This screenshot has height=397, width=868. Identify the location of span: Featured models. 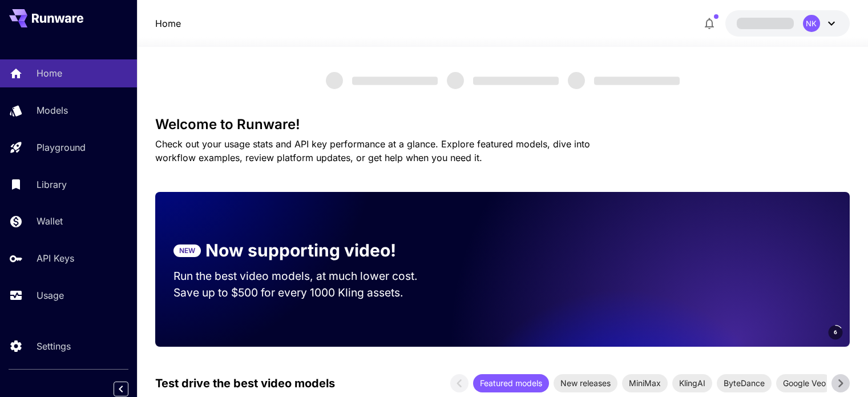
(511, 382).